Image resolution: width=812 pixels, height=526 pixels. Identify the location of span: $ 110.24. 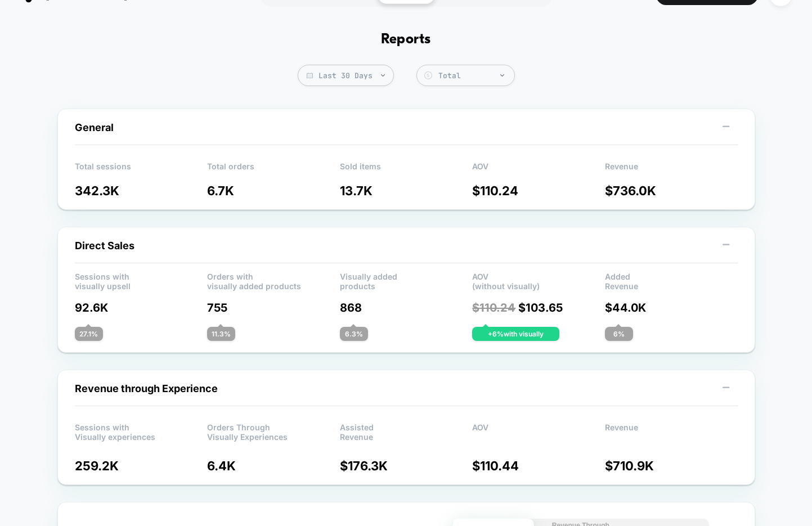
(493, 308).